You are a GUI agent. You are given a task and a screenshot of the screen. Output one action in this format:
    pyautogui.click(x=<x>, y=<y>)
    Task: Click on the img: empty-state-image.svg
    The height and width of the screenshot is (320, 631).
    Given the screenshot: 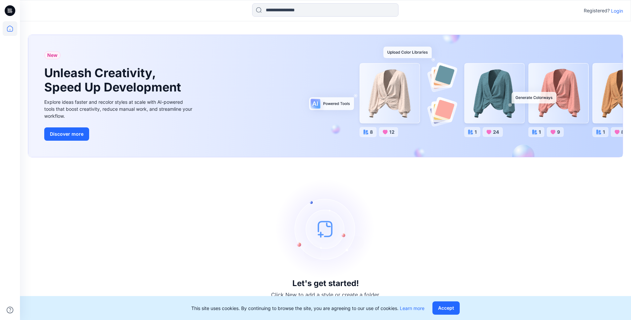 What is the action you would take?
    pyautogui.click(x=326, y=229)
    